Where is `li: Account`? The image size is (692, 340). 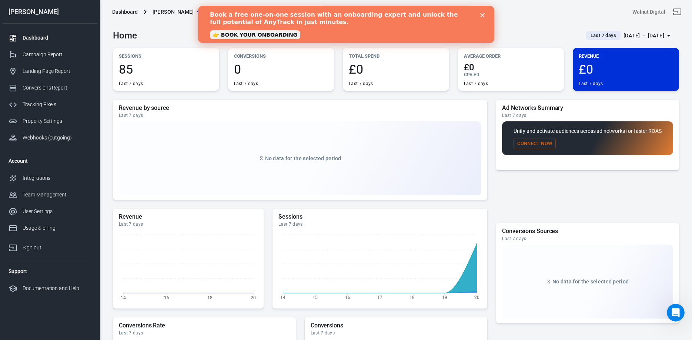
li: Account is located at coordinates (50, 161).